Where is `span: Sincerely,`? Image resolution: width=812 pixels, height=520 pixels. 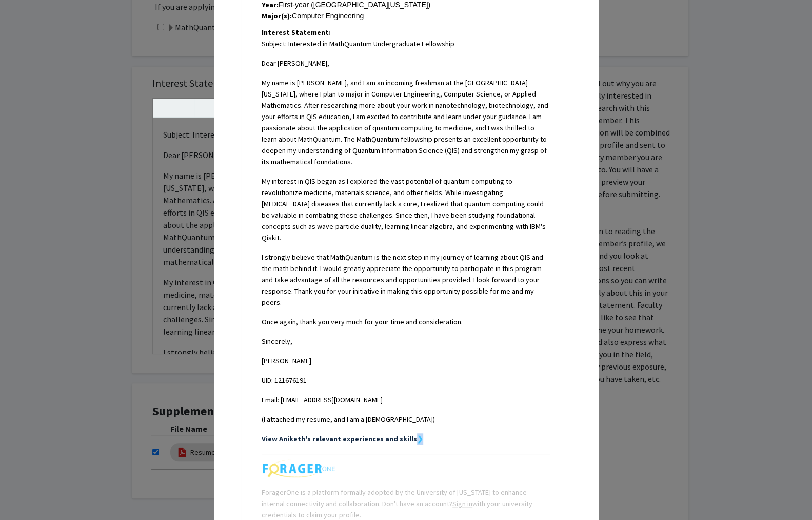 span: Sincerely, is located at coordinates (277, 341).